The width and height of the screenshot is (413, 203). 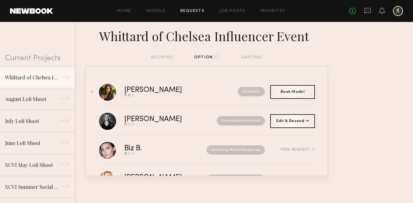 What do you see at coordinates (32, 143) in the screenshot?
I see `div: June Lofi Shoot` at bounding box center [32, 143].